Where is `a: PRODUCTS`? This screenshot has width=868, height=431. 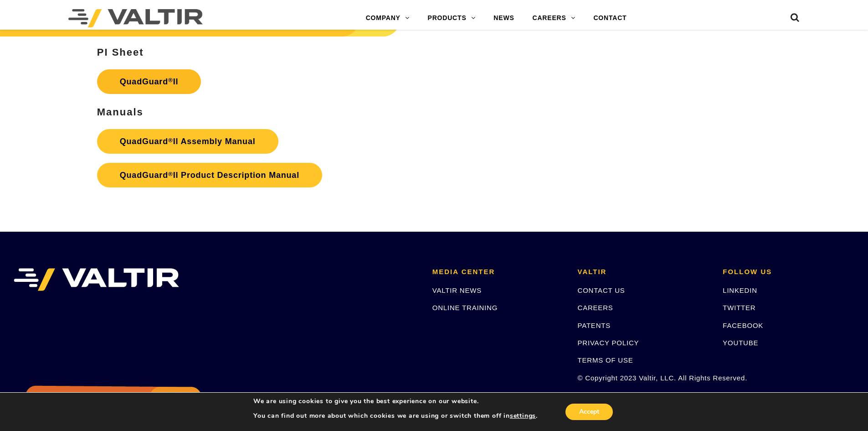
a: PRODUCTS is located at coordinates (452, 18).